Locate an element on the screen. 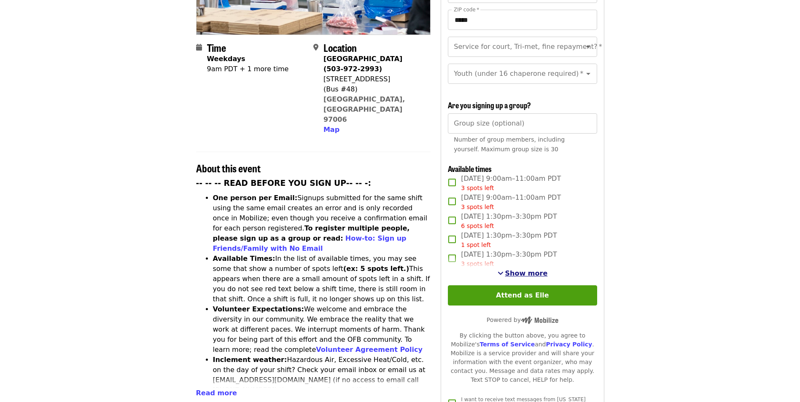  i: calendar icon is located at coordinates (199, 47).